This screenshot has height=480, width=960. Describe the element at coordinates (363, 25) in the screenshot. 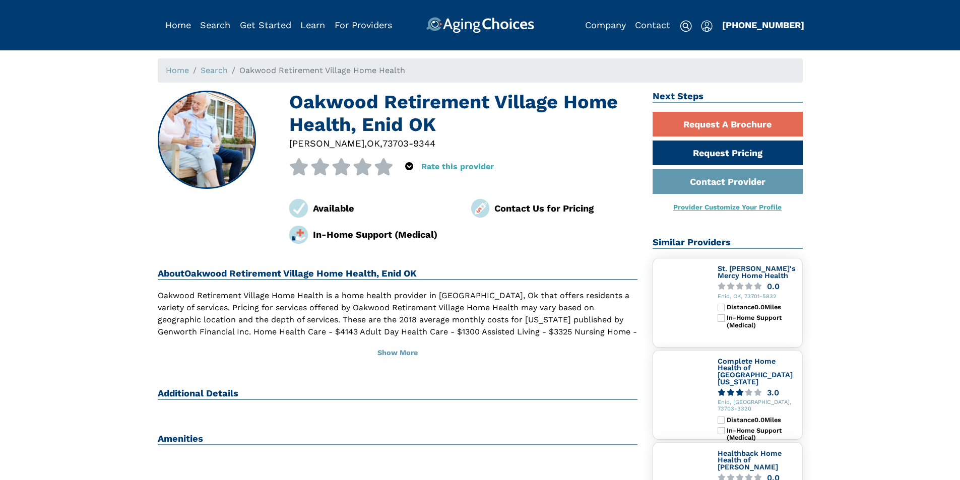

I see `a: For Providers` at that location.